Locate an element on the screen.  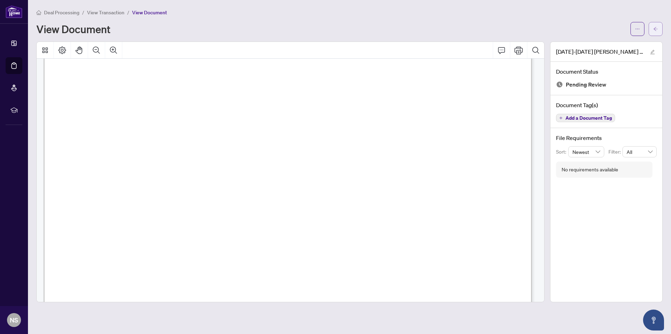
span: Add a Document Tag is located at coordinates (588, 118).